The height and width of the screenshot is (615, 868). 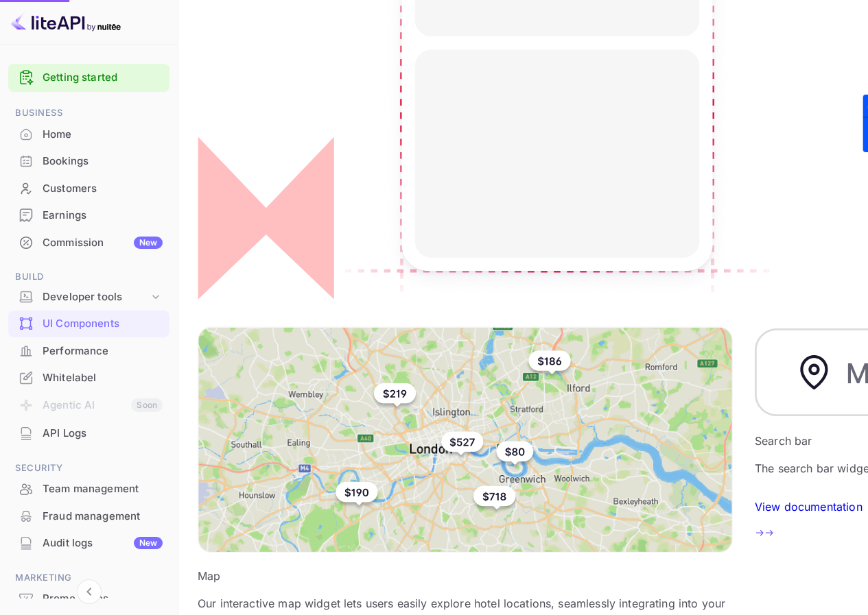 I want to click on a: Audit logsNew, so click(x=88, y=543).